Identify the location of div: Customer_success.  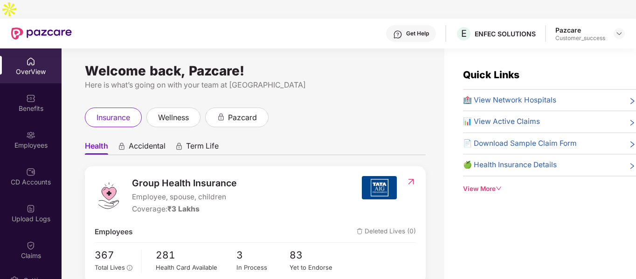
(580, 38).